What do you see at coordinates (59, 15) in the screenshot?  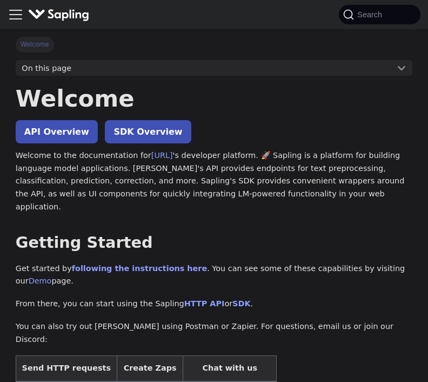 I see `img: Sapling.ai` at bounding box center [59, 15].